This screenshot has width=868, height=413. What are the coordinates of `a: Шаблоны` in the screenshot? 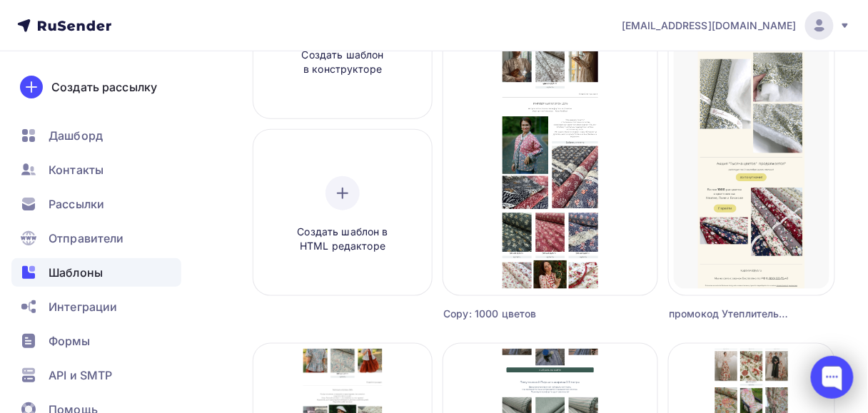 It's located at (97, 273).